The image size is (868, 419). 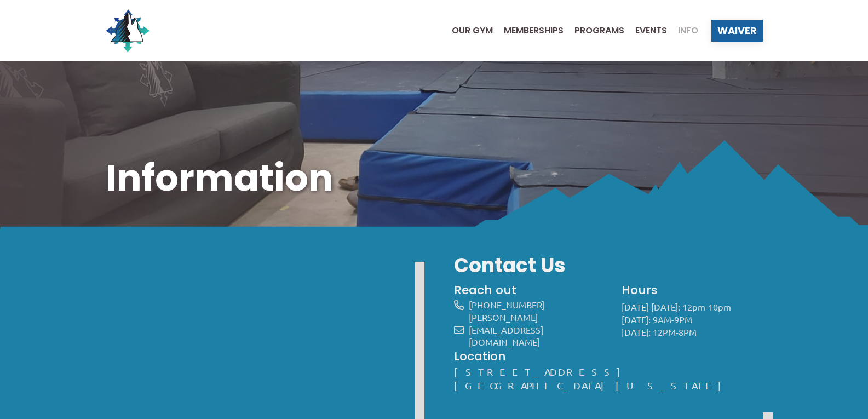 What do you see at coordinates (608, 265) in the screenshot?
I see `h3: Contact Us` at bounding box center [608, 265].